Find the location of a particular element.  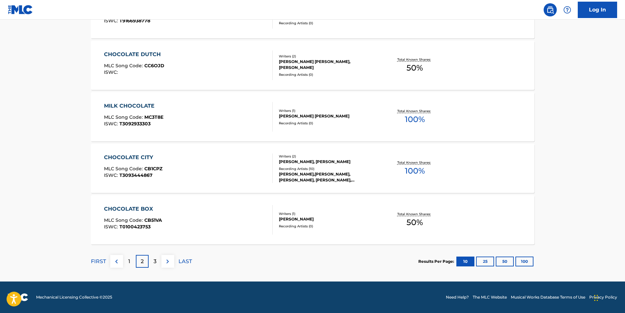

div: Help is located at coordinates (567, 10).